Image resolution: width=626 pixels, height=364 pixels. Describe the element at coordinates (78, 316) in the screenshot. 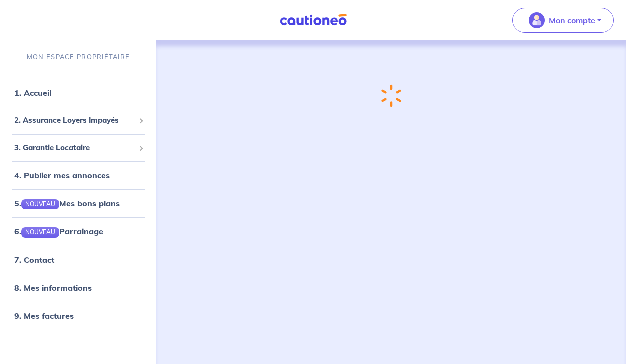

I see `div: 9. Mes factures` at that location.